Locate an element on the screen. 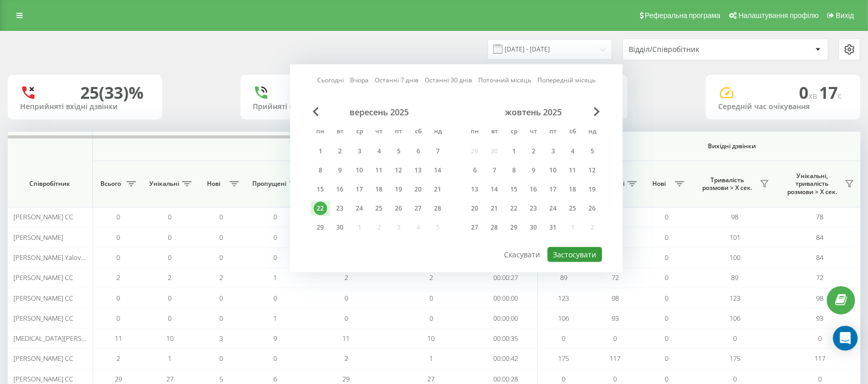 The width and height of the screenshot is (868, 384). span: 29 is located at coordinates (346, 379).